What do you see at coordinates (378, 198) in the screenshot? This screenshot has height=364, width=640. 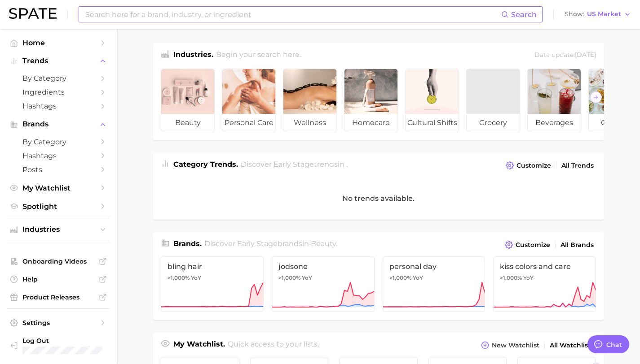 I see `div: No trends available.` at bounding box center [378, 198].